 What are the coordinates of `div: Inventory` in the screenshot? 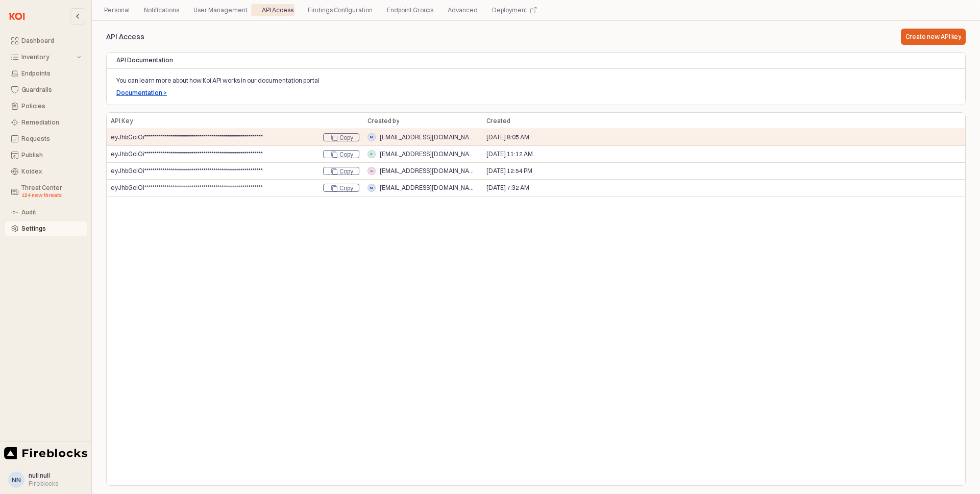 It's located at (48, 57).